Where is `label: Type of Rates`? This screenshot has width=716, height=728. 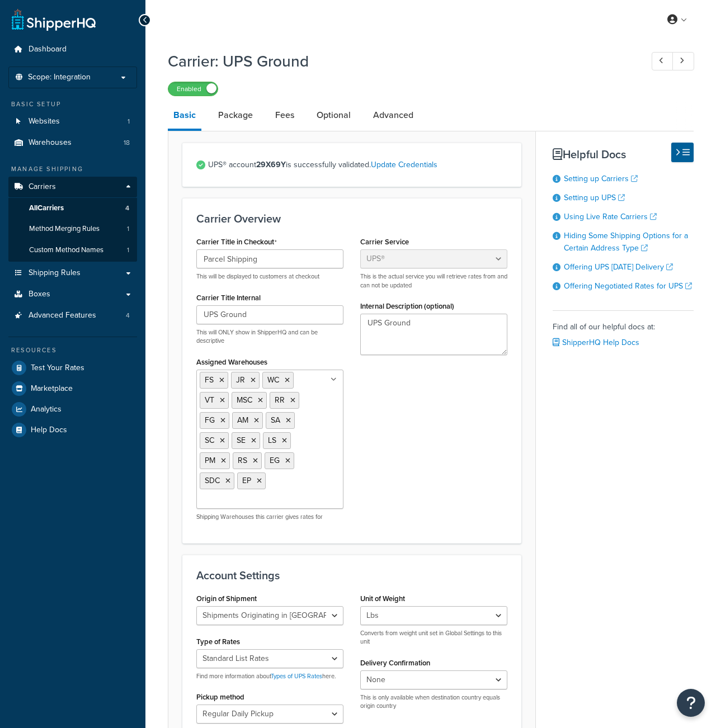
label: Type of Rates is located at coordinates (218, 641).